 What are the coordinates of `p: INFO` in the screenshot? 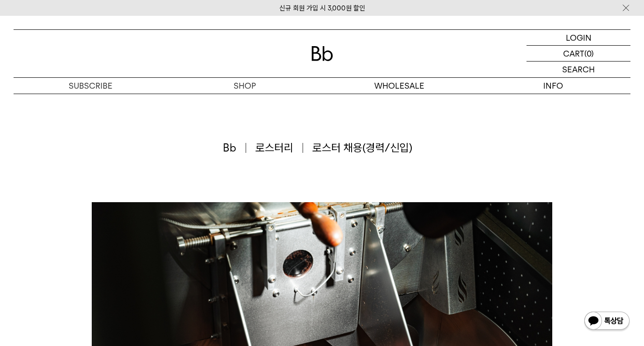 It's located at (553, 85).